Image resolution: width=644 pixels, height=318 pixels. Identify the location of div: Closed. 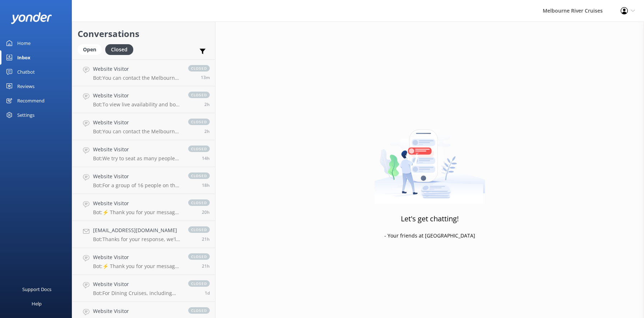
(119, 50).